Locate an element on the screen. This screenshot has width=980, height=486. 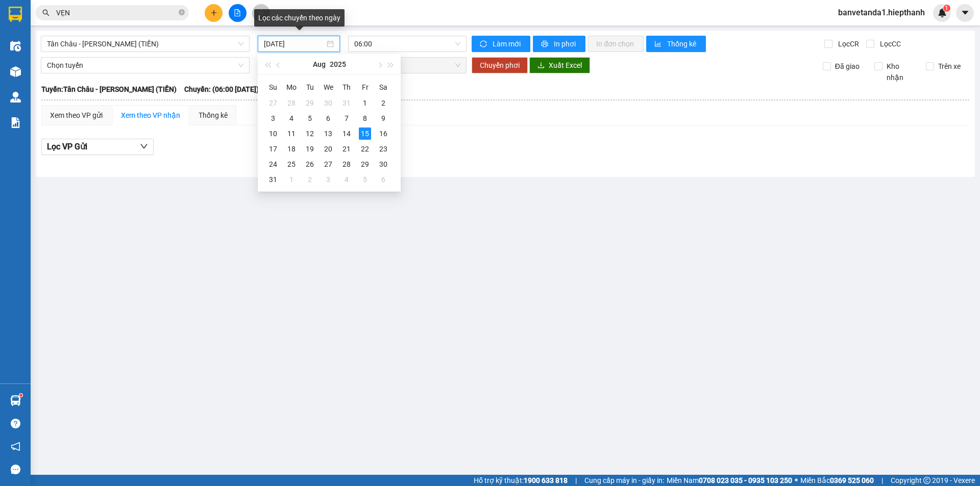
div: 13 is located at coordinates (328, 133).